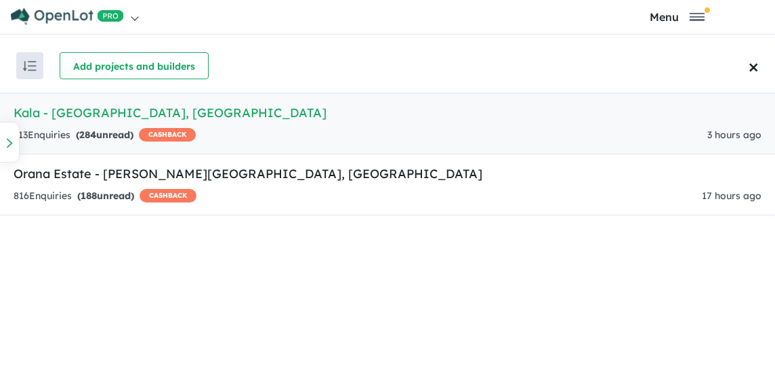 This screenshot has height=382, width=775. Describe the element at coordinates (87, 135) in the screenshot. I see `span: 284` at that location.